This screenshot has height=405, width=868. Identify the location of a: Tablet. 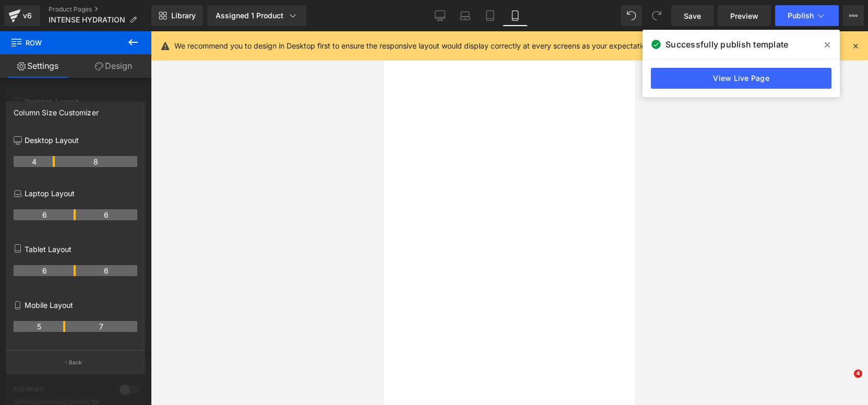
(490, 16).